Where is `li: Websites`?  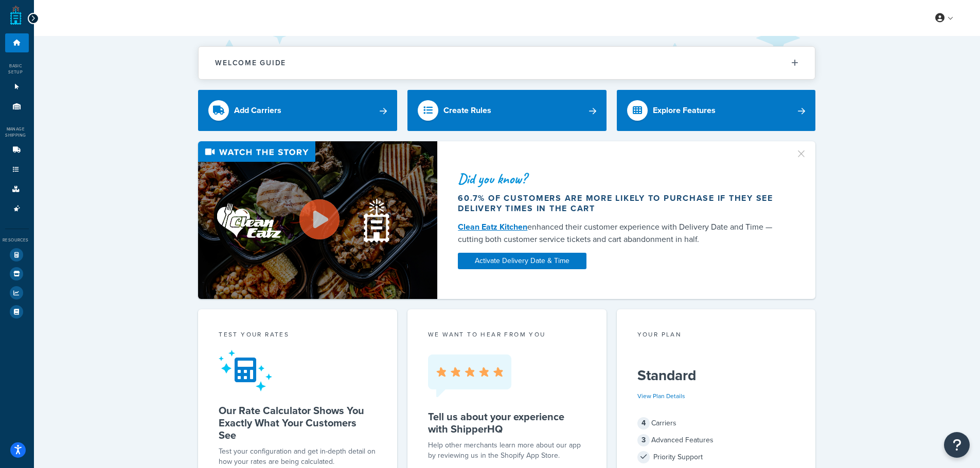 li: Websites is located at coordinates (17, 87).